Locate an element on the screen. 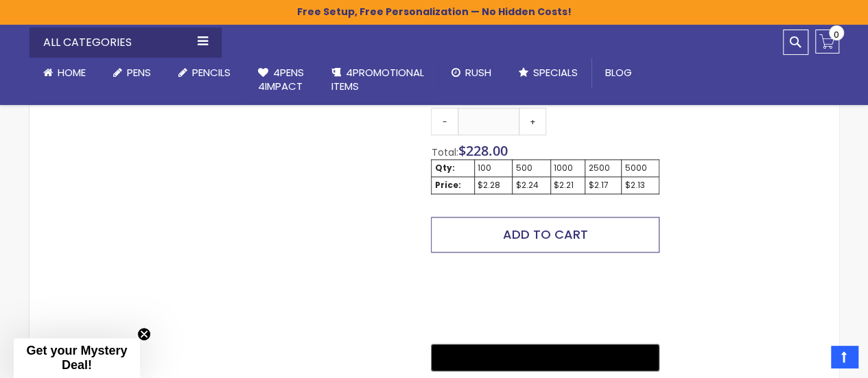 This screenshot has height=378, width=868. span: Pencils is located at coordinates (212, 72).